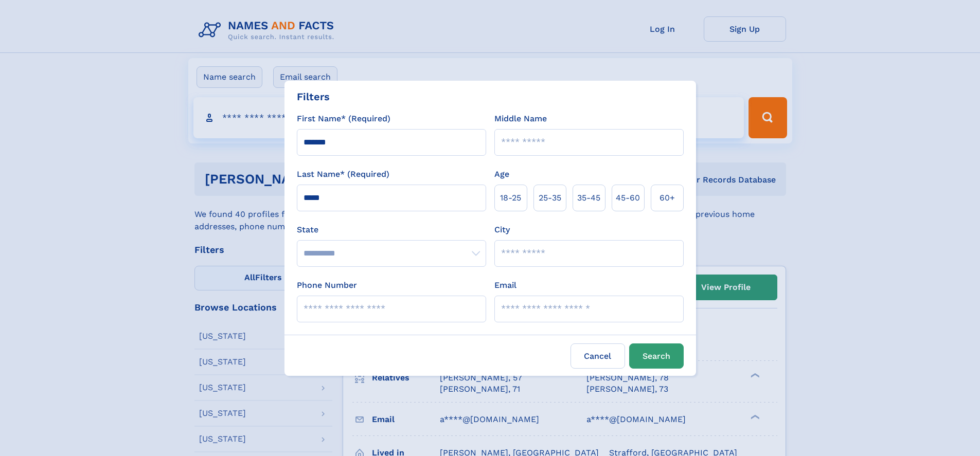 This screenshot has width=980, height=456. What do you see at coordinates (588, 198) in the screenshot?
I see `span: 35‑45` at bounding box center [588, 198].